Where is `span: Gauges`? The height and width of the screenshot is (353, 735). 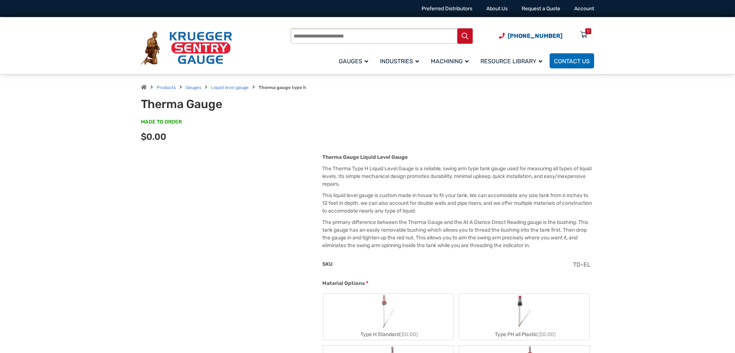
span: Gauges is located at coordinates (354, 61).